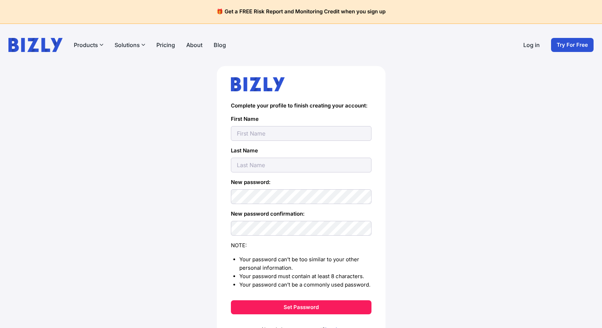  I want to click on a: Pricing, so click(166, 45).